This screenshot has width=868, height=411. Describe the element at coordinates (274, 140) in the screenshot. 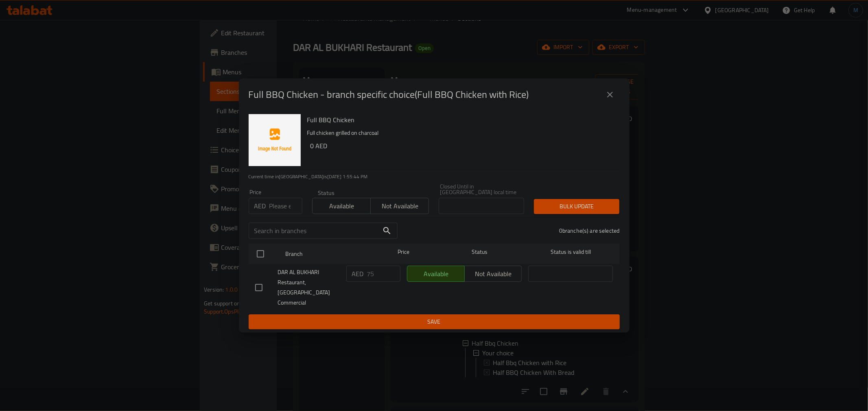

I see `img: Full BBQ Chicken` at that location.